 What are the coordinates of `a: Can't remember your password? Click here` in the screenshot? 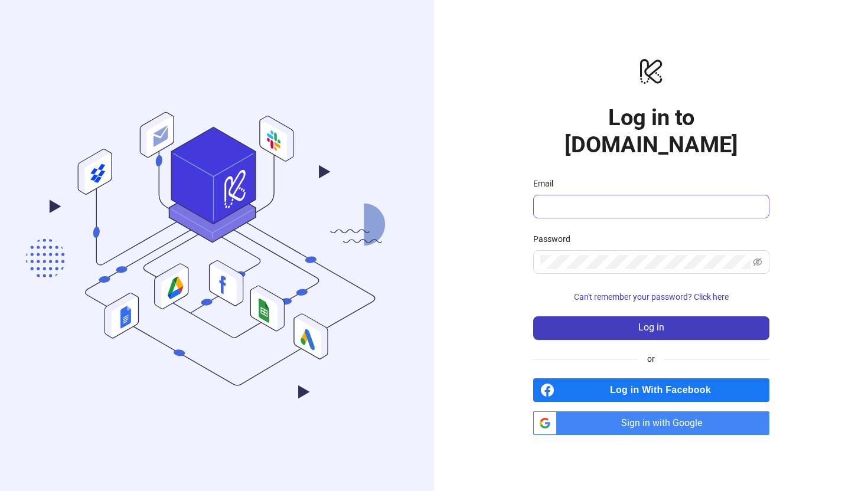 It's located at (651, 297).